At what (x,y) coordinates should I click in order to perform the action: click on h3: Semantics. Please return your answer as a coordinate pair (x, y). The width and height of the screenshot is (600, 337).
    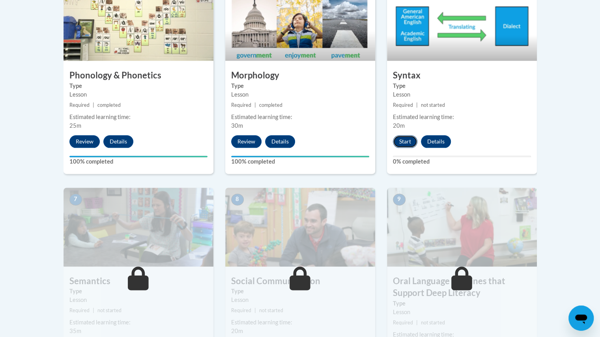
    Looking at the image, I should click on (138, 281).